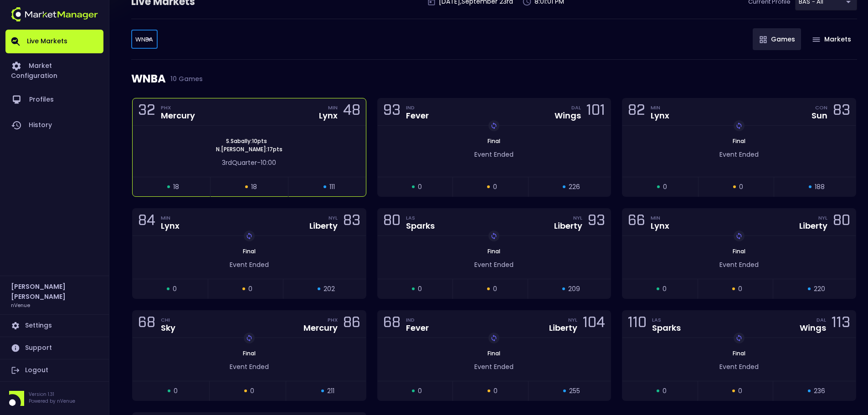 The width and height of the screenshot is (868, 415). What do you see at coordinates (54, 41) in the screenshot?
I see `a: Live Markets` at bounding box center [54, 41].